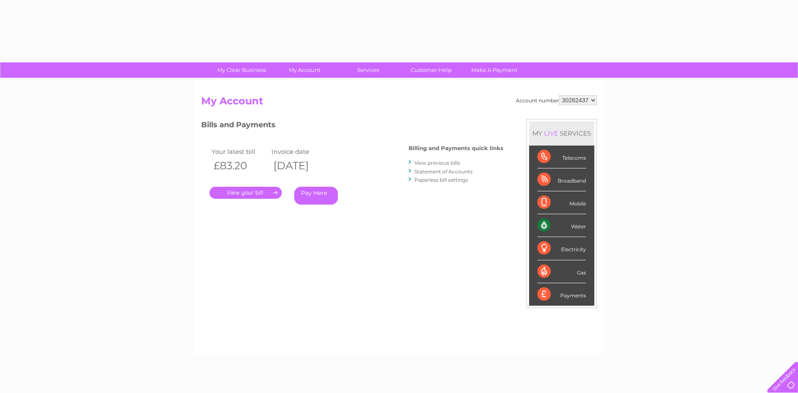 This screenshot has width=798, height=393. I want to click on div: LIVE, so click(551, 133).